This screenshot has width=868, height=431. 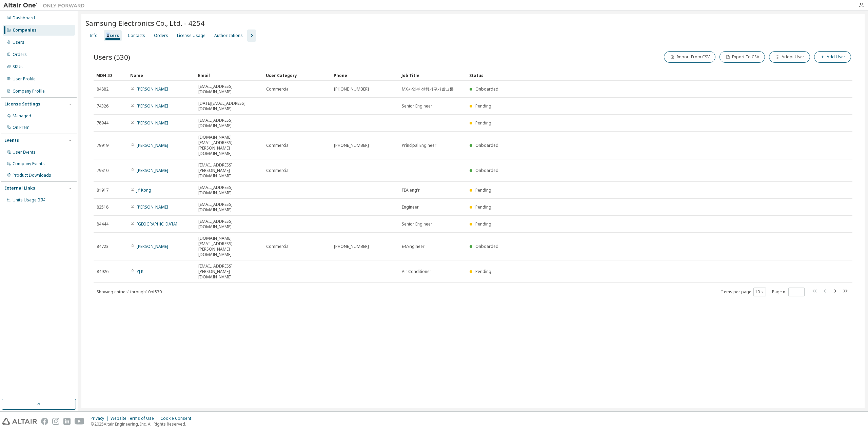 I want to click on div: User Profile, so click(x=24, y=79).